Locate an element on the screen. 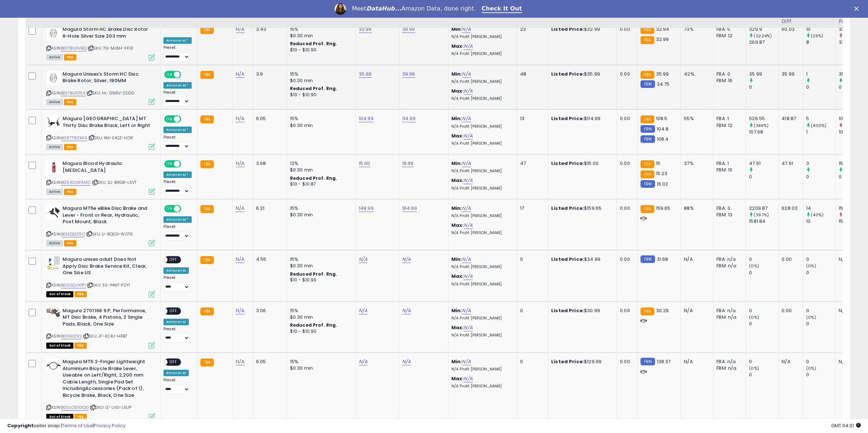 The width and height of the screenshot is (868, 433). small: (0%) is located at coordinates (754, 266).